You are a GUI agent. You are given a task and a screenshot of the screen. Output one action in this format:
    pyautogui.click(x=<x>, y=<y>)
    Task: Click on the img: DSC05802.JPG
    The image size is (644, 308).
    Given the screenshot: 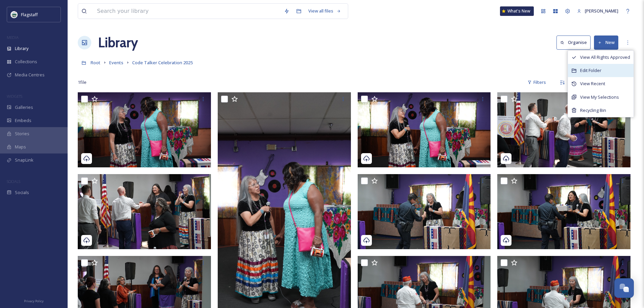 What is the action you would take?
    pyautogui.click(x=144, y=130)
    